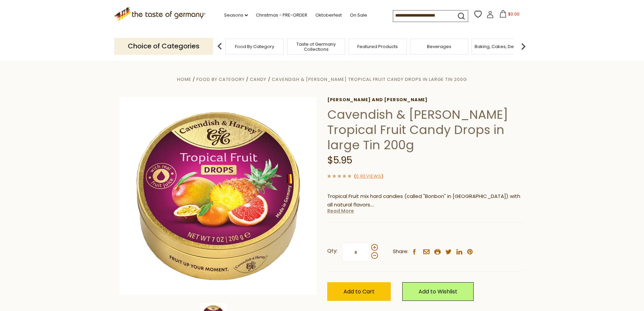 The image size is (644, 311). Describe the element at coordinates (316, 46) in the screenshot. I see `span: Taste of Germany Collections` at that location.